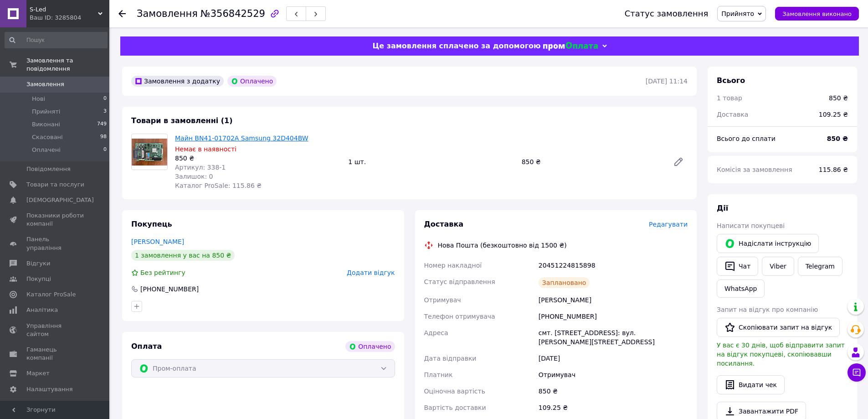  What do you see at coordinates (48, 169) in the screenshot?
I see `span: Повідомлення` at bounding box center [48, 169].